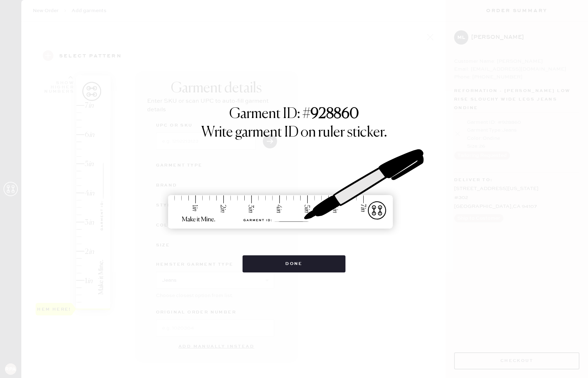 Image resolution: width=588 pixels, height=378 pixels. Describe the element at coordinates (294, 115) in the screenshot. I see `h1: Garment ID: #` at that location.